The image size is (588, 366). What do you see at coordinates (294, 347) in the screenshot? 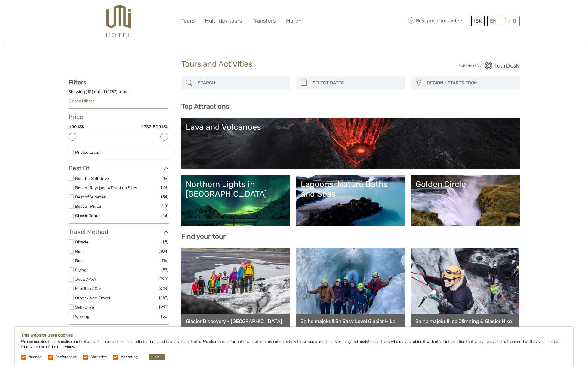
I see `div: We use cookies to personalise content and ads, to provide social media features and to analyse ou...` at bounding box center [294, 347].